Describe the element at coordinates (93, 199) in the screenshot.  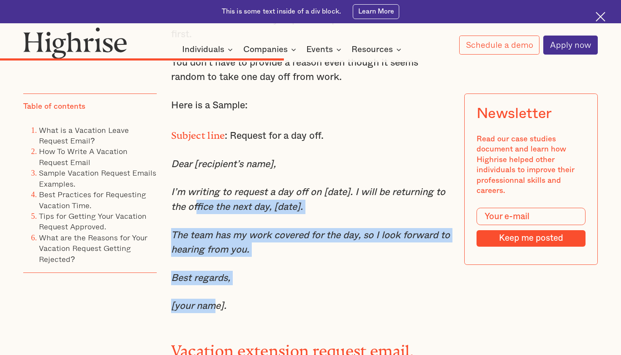
I see `a: Best Practices for Requesting Vacation Time.` at that location.